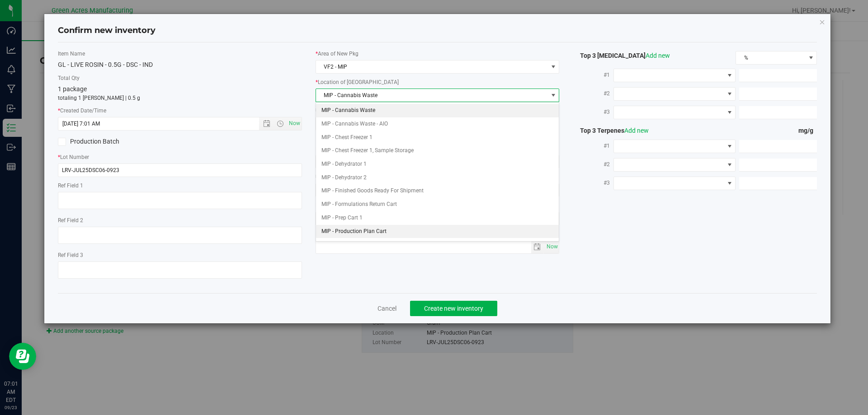 This screenshot has height=415, width=868. Describe the element at coordinates (180, 78) in the screenshot. I see `label: Total Qty` at that location.